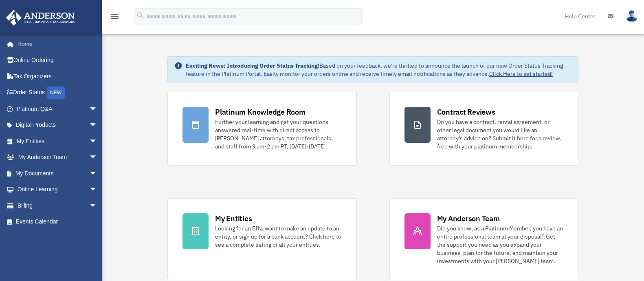  What do you see at coordinates (252, 66) in the screenshot?
I see `strong: Exciting News: Introducing Order Status Tracking!` at bounding box center [252, 66].